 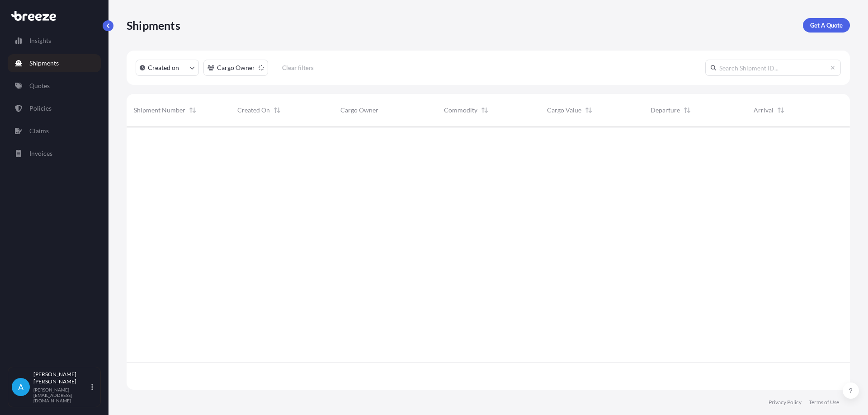 I want to click on a: Policies, so click(x=54, y=108).